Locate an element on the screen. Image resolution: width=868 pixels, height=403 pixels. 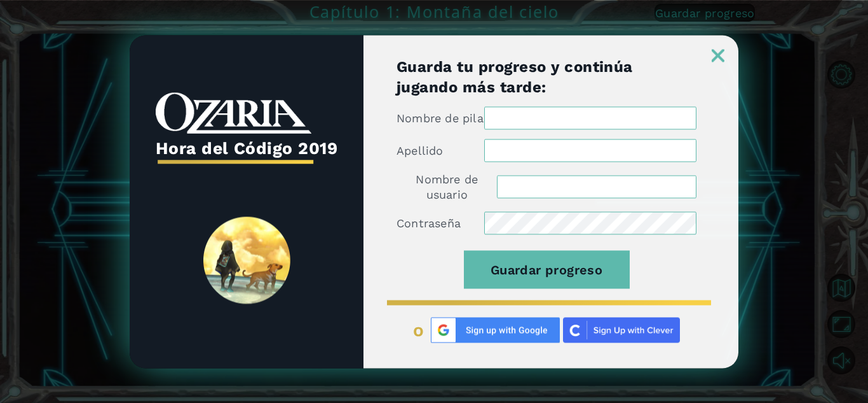
font: Contraseña is located at coordinates (429, 222).